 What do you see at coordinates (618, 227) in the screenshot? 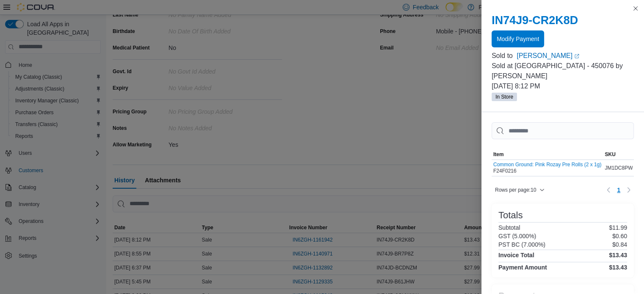
I see `p: $11.99` at bounding box center [618, 227].